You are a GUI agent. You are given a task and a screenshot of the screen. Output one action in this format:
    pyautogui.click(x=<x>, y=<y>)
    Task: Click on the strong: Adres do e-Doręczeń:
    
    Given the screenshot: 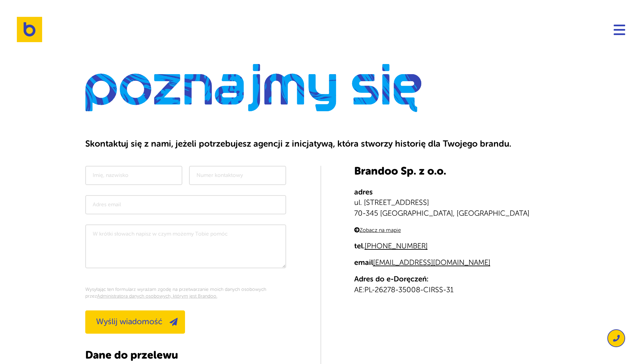 What is the action you would take?
    pyautogui.click(x=391, y=278)
    